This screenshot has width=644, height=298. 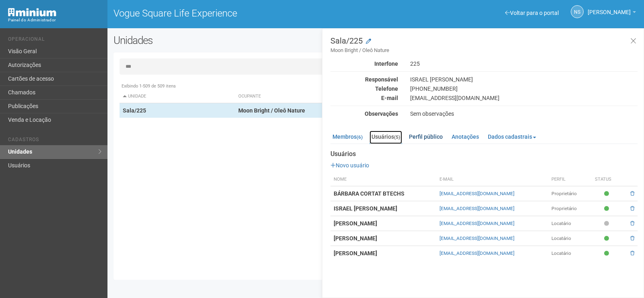 What do you see at coordinates (241, 14) in the screenshot?
I see `h1: Vogue Square Life Experience` at bounding box center [241, 14].